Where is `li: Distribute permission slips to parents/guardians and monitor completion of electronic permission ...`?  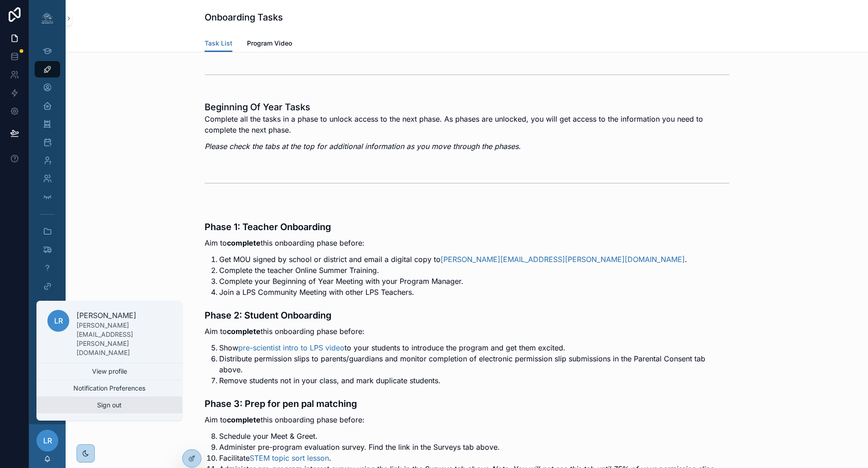
li: Distribute permission slips to parents/guardians and monitor completion of electronic permission ... is located at coordinates (474, 364).